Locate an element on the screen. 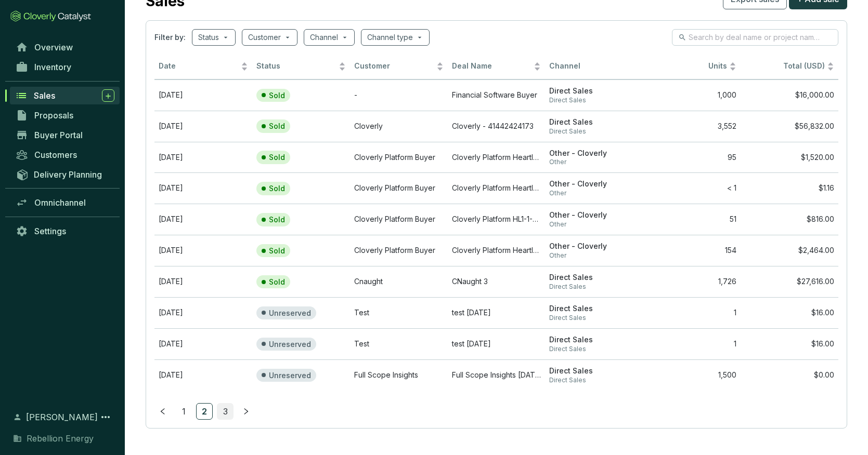 Image resolution: width=868 pixels, height=455 pixels. td: Apr 04 2025 is located at coordinates (203, 282).